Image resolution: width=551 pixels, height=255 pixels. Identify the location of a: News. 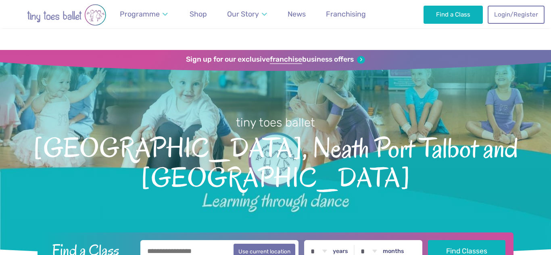
(296, 14).